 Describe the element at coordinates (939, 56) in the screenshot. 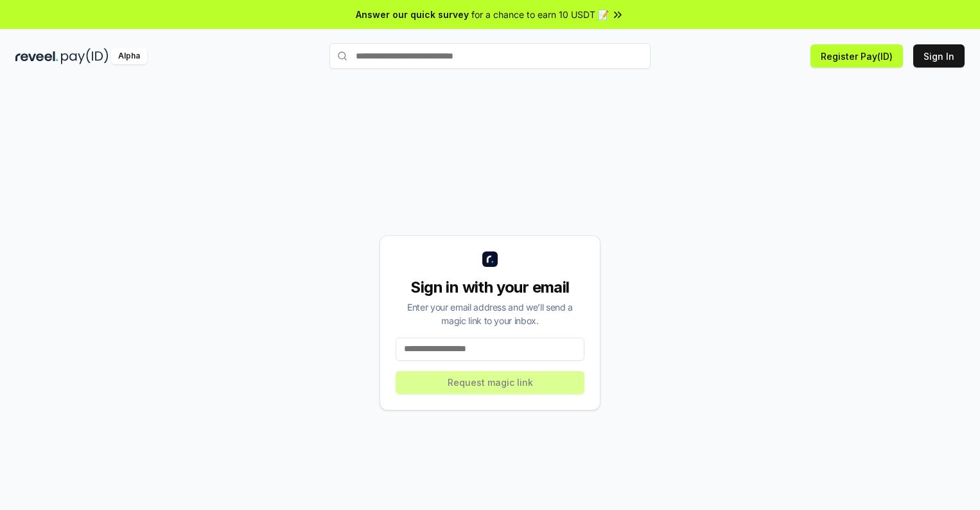

I see `button: Sign In` at that location.